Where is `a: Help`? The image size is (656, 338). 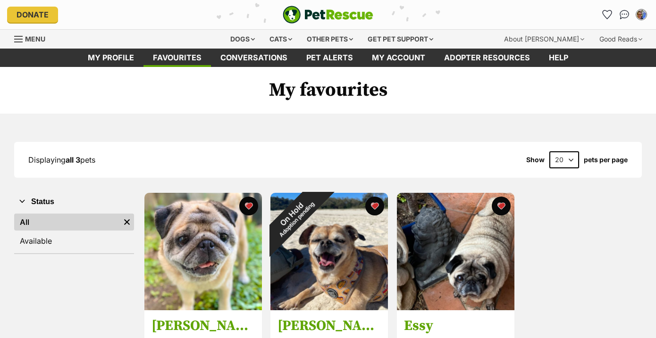 a: Help is located at coordinates (558, 58).